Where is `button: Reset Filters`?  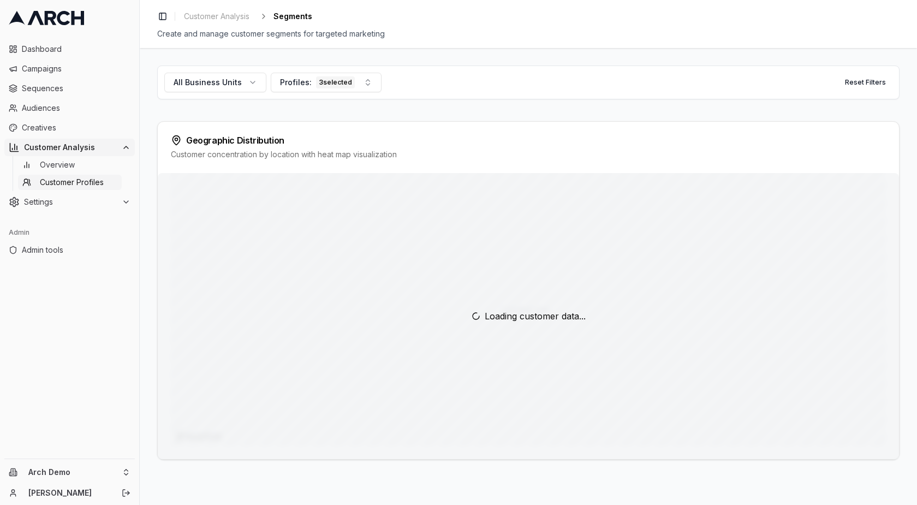 button: Reset Filters is located at coordinates (865, 82).